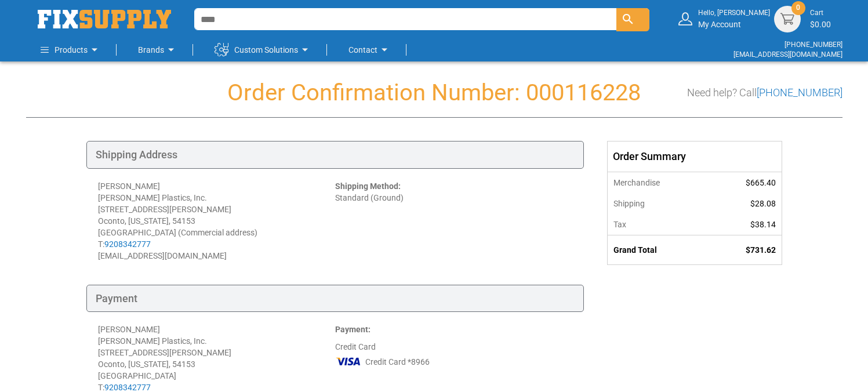 The height and width of the screenshot is (392, 868). Describe the element at coordinates (658, 182) in the screenshot. I see `th: Merchandise` at that location.